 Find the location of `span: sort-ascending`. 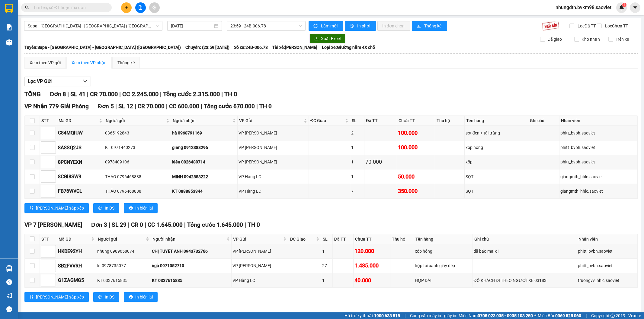

span: sort-ascending is located at coordinates (31, 297).